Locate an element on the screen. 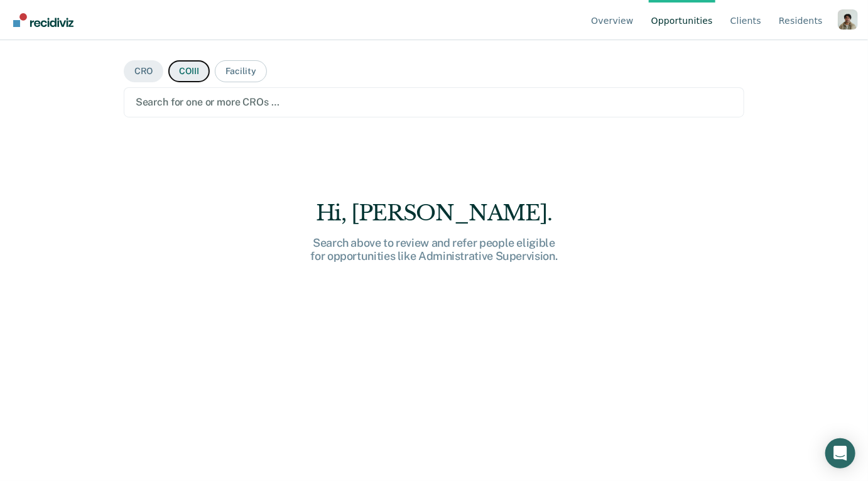 The height and width of the screenshot is (481, 868). button: Facility is located at coordinates (240, 71).